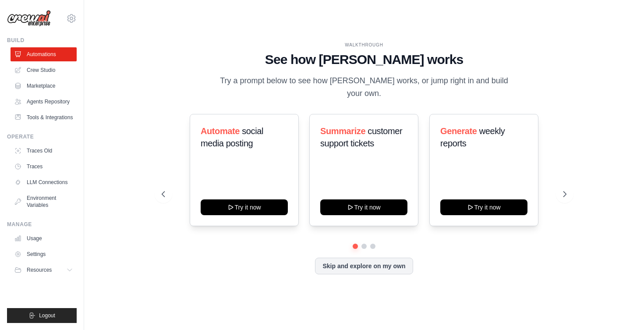 The width and height of the screenshot is (644, 330). What do you see at coordinates (363, 45) in the screenshot?
I see `div: WALKTHROUGH` at bounding box center [363, 45].